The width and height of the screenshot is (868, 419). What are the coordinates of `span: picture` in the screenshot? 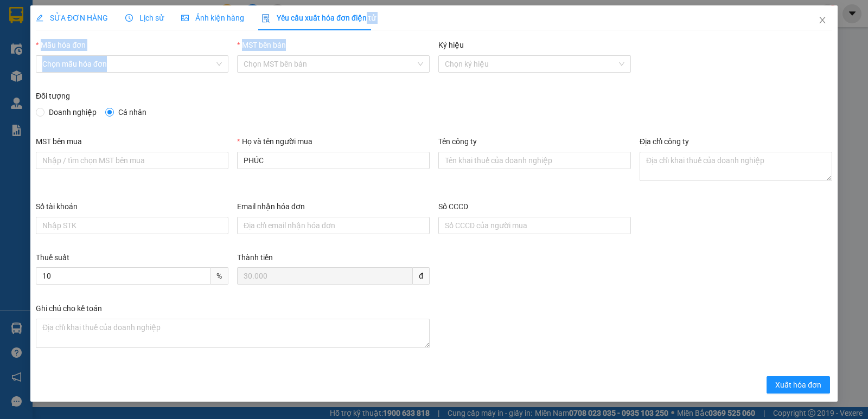 It's located at (185, 18).